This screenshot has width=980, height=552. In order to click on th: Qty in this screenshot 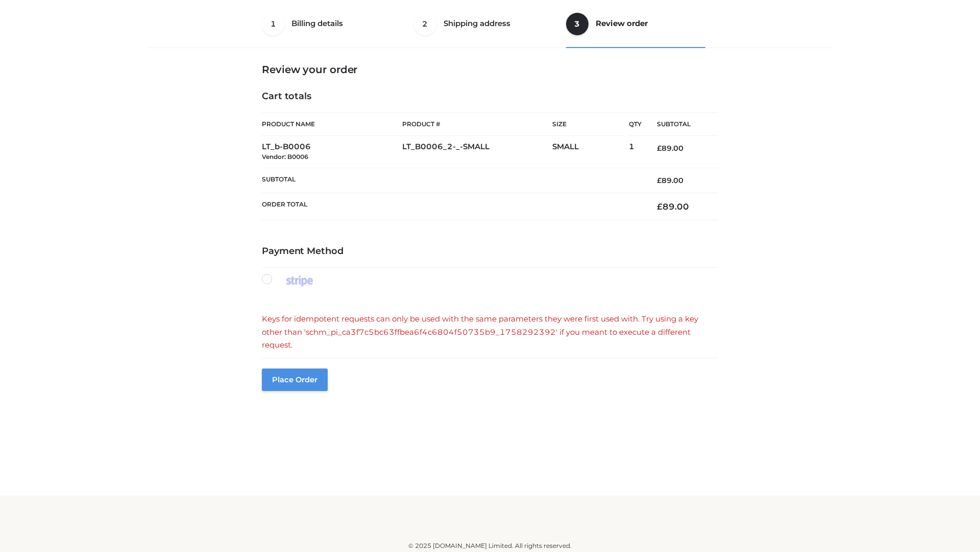, I will do `click(635, 124)`.